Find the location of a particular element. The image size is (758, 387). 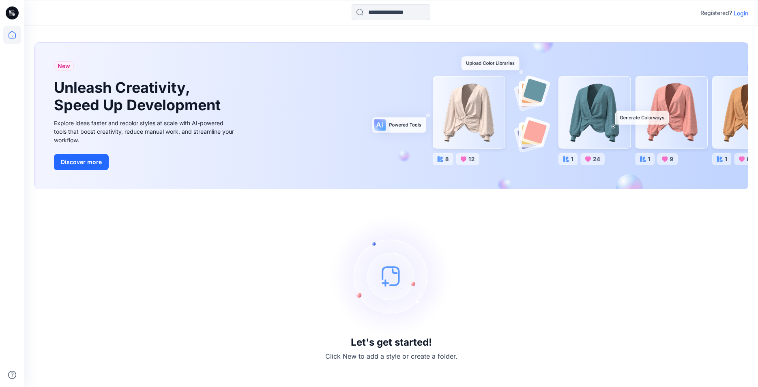

div: Explore ideas faster and recolor styles at scale with AI-powered tools that boost creativity, red... is located at coordinates (145, 131).